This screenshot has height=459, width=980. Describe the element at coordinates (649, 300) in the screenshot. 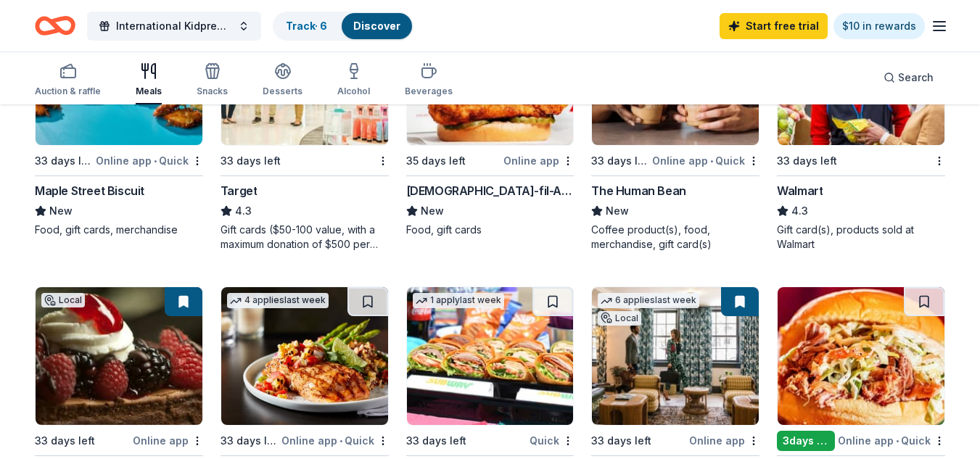

I see `div: 6 applies last week` at that location.